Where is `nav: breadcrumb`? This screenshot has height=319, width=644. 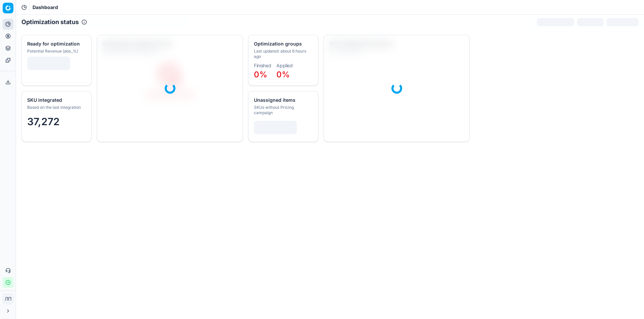
nav: breadcrumb is located at coordinates (45, 7).